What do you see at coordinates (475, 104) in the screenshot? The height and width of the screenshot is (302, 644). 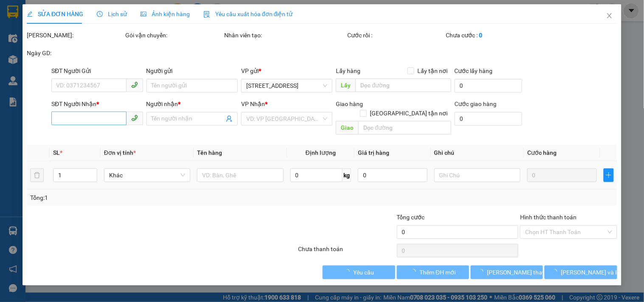 I see `label: Cước giao hàng` at bounding box center [475, 104].